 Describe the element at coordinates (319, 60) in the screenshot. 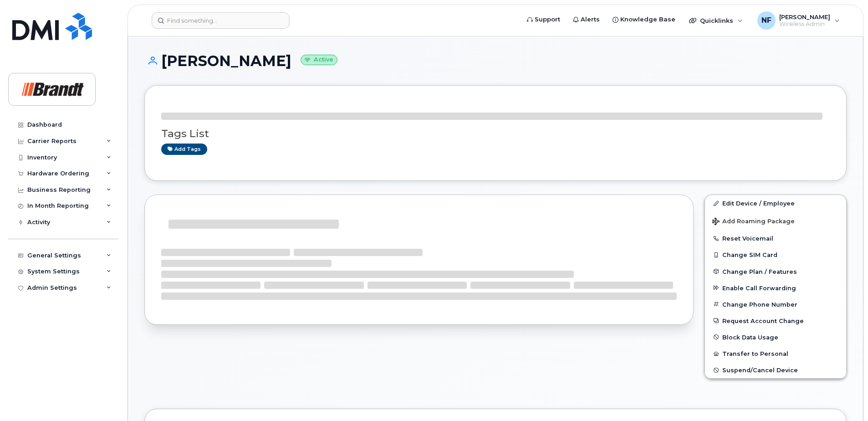

I see `small: Active` at that location.